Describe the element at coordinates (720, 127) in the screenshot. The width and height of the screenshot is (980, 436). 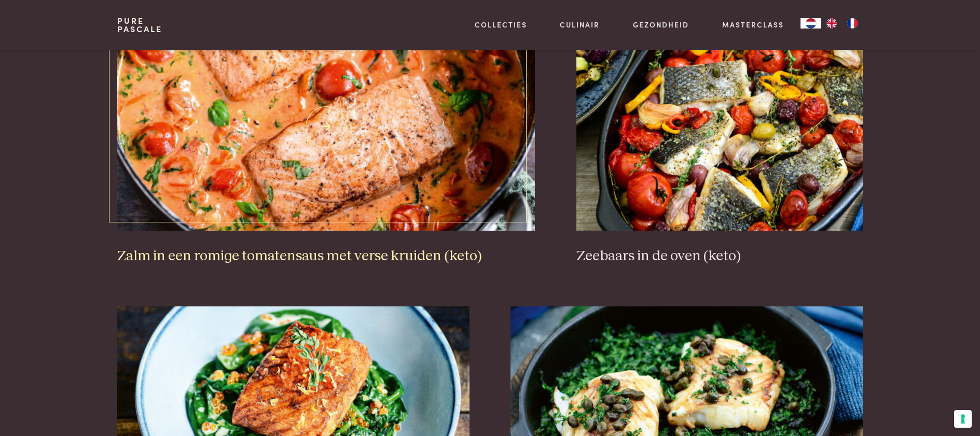
I see `img: Zeebaars in de oven (keto)` at that location.